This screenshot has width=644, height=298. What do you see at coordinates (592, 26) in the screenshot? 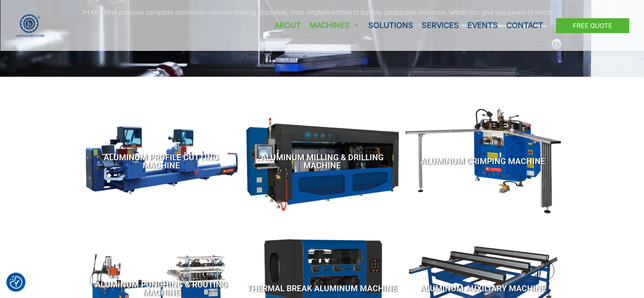
I see `a: Free Quote` at bounding box center [592, 26].